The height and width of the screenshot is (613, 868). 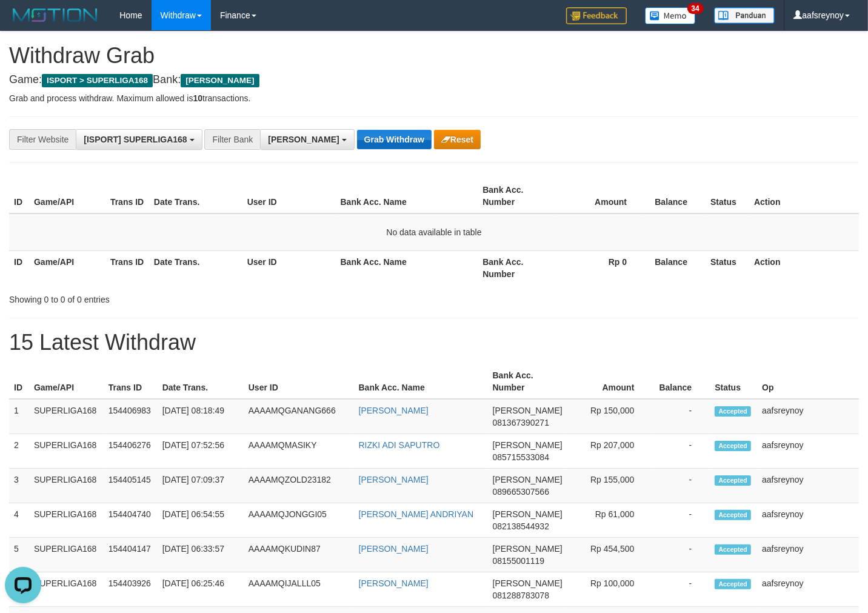 What do you see at coordinates (299, 521) in the screenshot?
I see `td: AAAAMQJONGGI05` at bounding box center [299, 521].